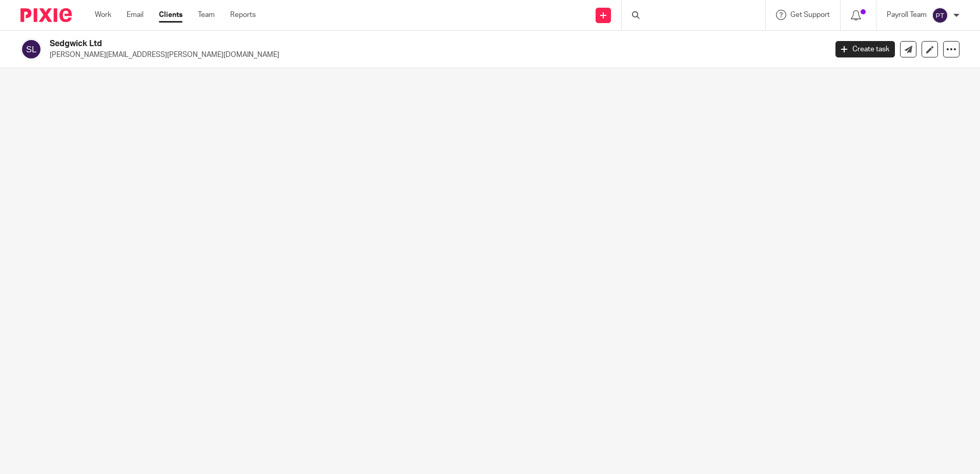 Image resolution: width=980 pixels, height=474 pixels. I want to click on a: Clients, so click(171, 15).